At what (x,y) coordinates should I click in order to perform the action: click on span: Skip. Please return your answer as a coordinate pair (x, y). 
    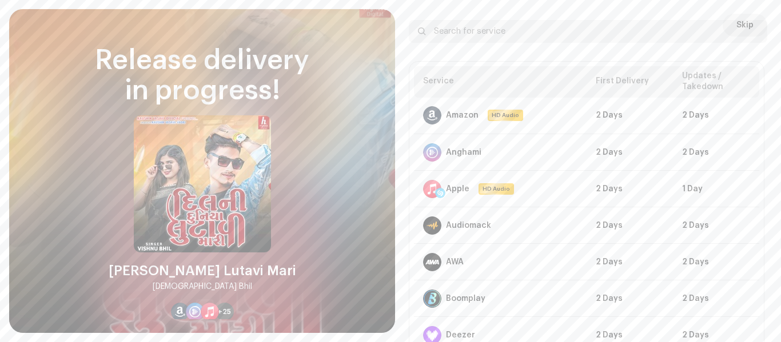
    Looking at the image, I should click on (745, 25).